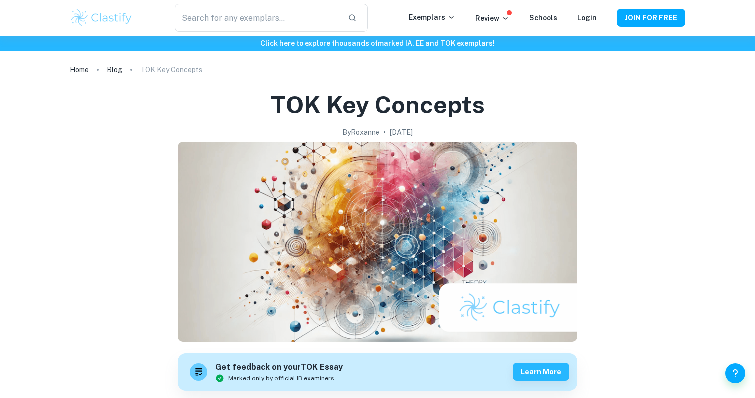 This screenshot has height=398, width=755. Describe the element at coordinates (541, 372) in the screenshot. I see `button: Learn more` at that location.